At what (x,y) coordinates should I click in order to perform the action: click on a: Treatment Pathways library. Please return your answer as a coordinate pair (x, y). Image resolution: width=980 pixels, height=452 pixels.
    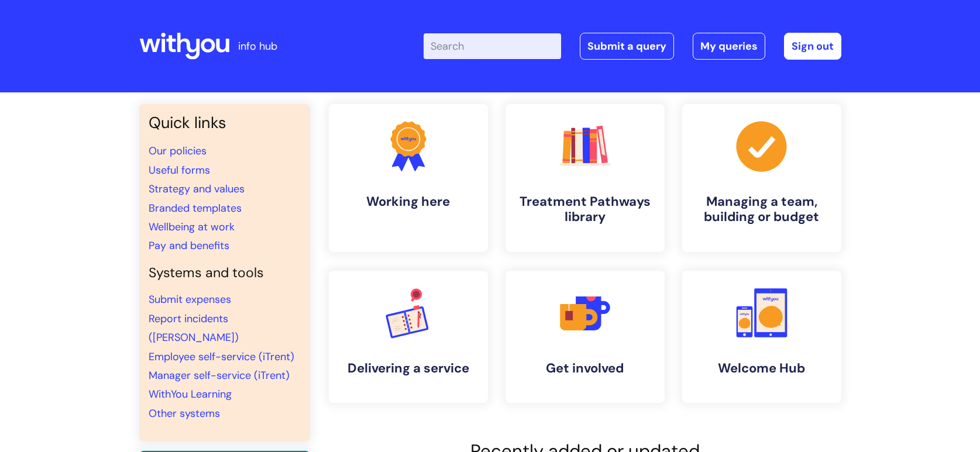
    Looking at the image, I should click on (585, 178).